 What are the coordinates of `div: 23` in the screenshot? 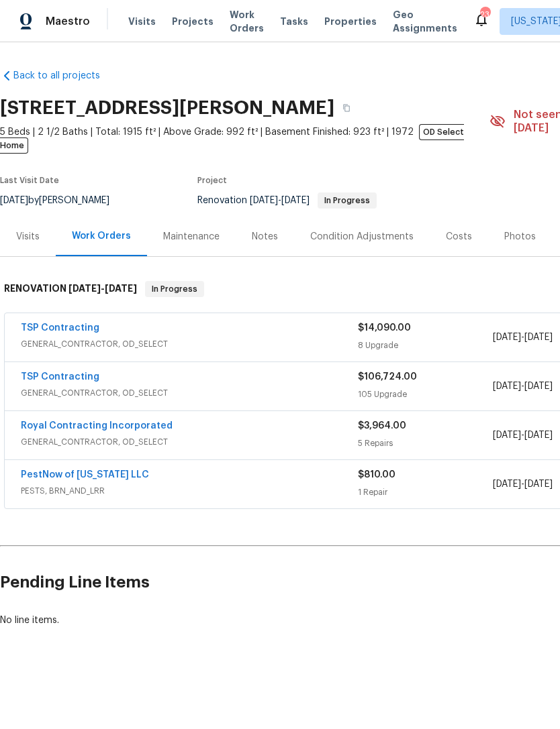 It's located at (485, 15).